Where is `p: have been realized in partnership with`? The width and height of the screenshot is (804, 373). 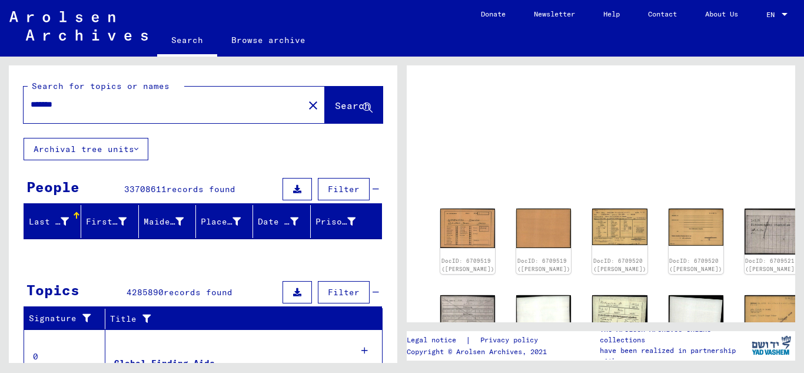
p: have been realized in partnership with is located at coordinates (674, 356).